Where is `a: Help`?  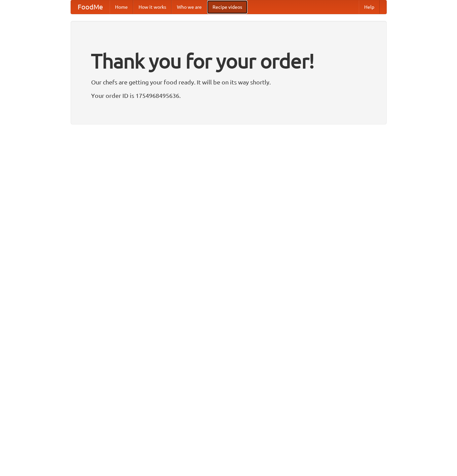
a: Help is located at coordinates (369, 7).